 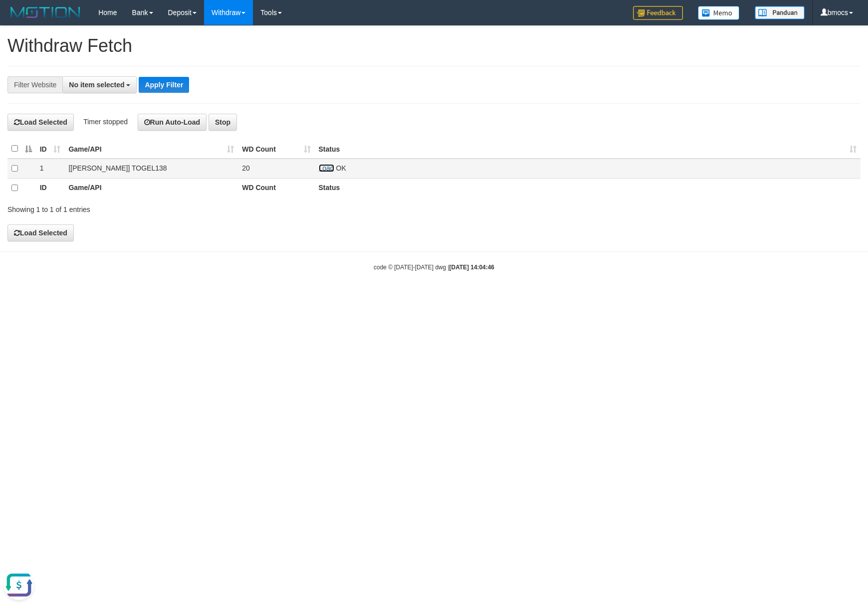 I want to click on th: ID: activate to sort column ascending, so click(x=51, y=149).